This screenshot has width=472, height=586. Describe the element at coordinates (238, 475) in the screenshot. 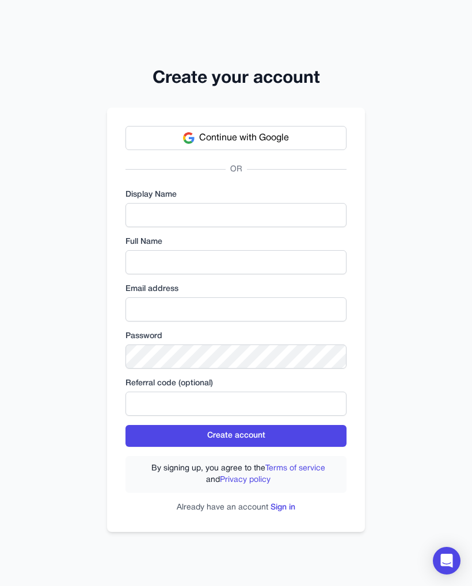

I see `label: By signing up, you agree to the and` at that location.